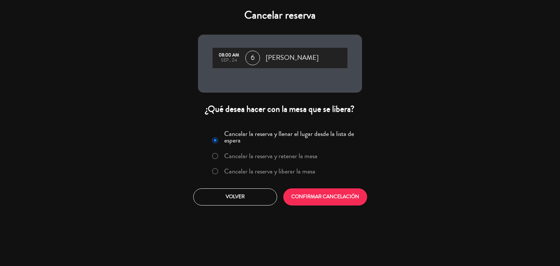  Describe the element at coordinates (291, 137) in the screenshot. I see `label: Cancelar la reserva y llenar el lugar desde la lista de espera` at that location.